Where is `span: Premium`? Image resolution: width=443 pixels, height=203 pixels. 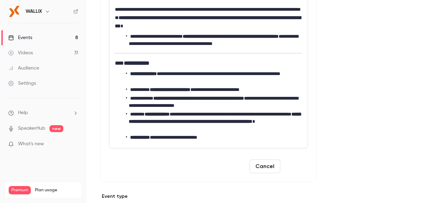
span: Premium is located at coordinates (20, 190).